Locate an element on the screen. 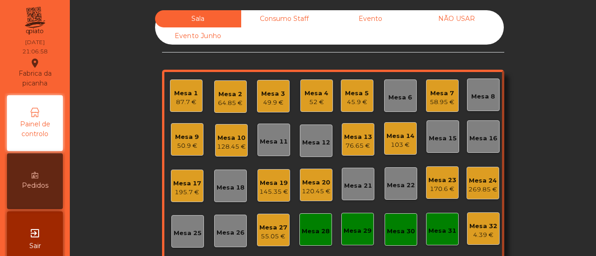  div: 170.6 € is located at coordinates (442, 189).